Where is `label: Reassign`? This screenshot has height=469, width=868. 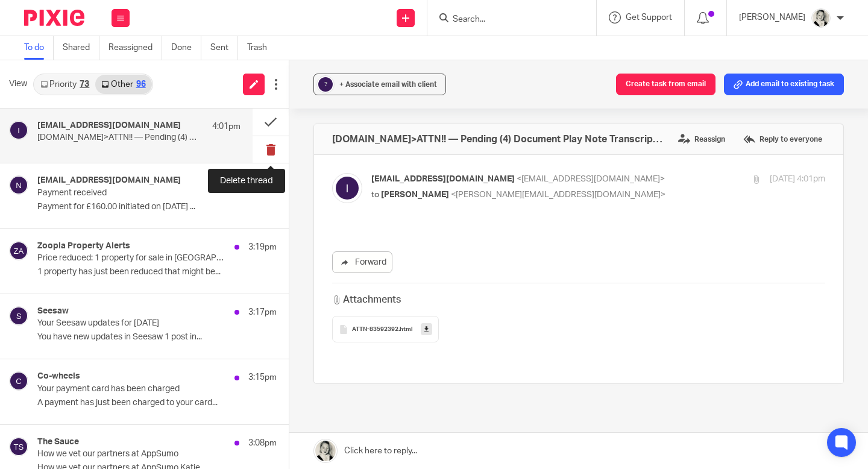 label: Reassign is located at coordinates (701, 140).